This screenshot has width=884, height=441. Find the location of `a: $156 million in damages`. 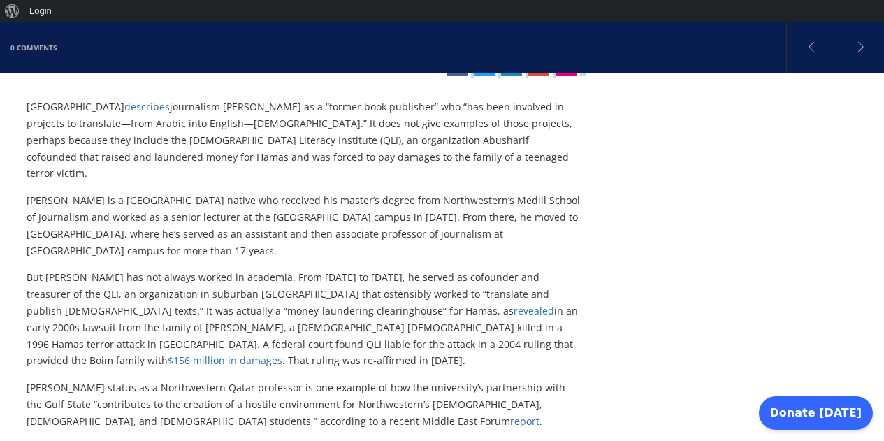

a: $156 million in damages is located at coordinates (225, 360).